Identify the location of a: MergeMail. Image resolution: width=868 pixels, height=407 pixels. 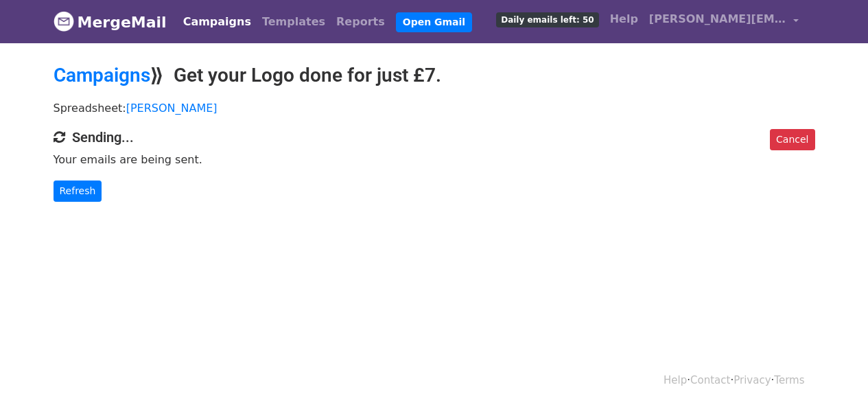
(110, 22).